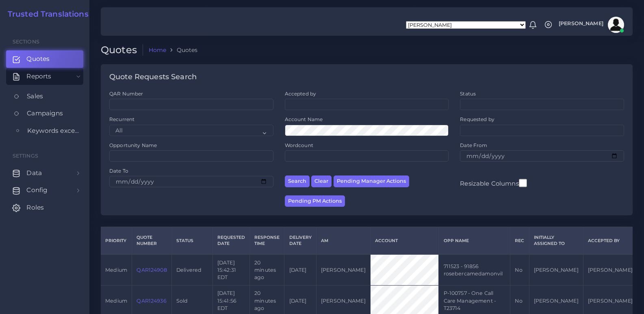  I want to click on a: Quotes, so click(45, 59).